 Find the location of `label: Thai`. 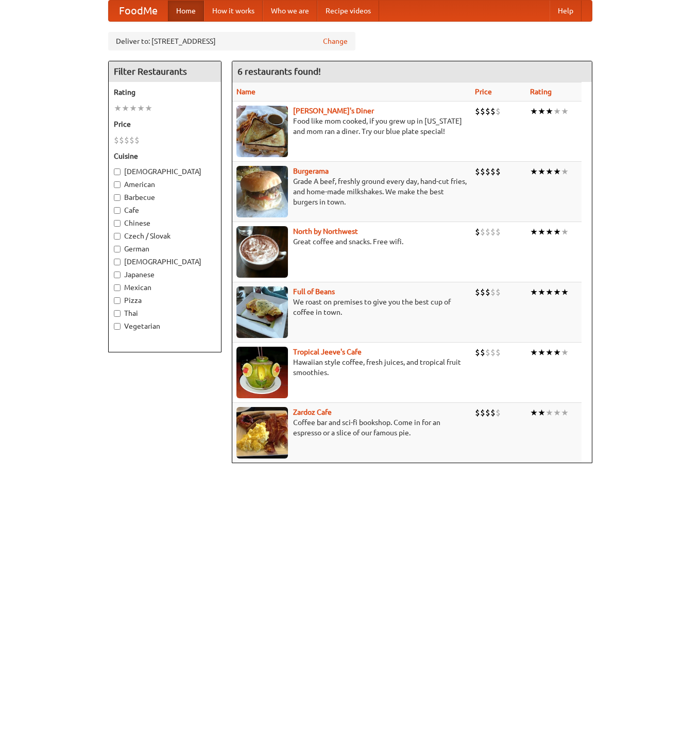

label: Thai is located at coordinates (165, 313).